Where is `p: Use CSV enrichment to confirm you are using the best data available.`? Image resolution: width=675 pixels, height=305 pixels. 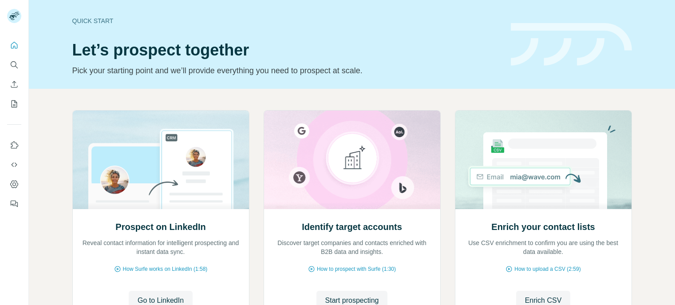
p: Use CSV enrichment to confirm you are using the best data available. is located at coordinates (543, 247).